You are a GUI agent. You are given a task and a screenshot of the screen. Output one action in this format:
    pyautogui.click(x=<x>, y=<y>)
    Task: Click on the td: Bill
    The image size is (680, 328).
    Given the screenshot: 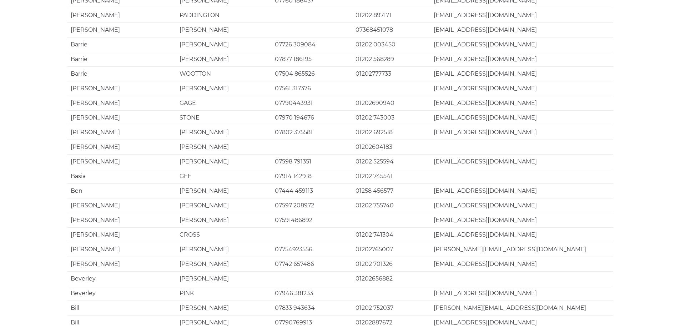 What is the action you would take?
    pyautogui.click(x=121, y=308)
    